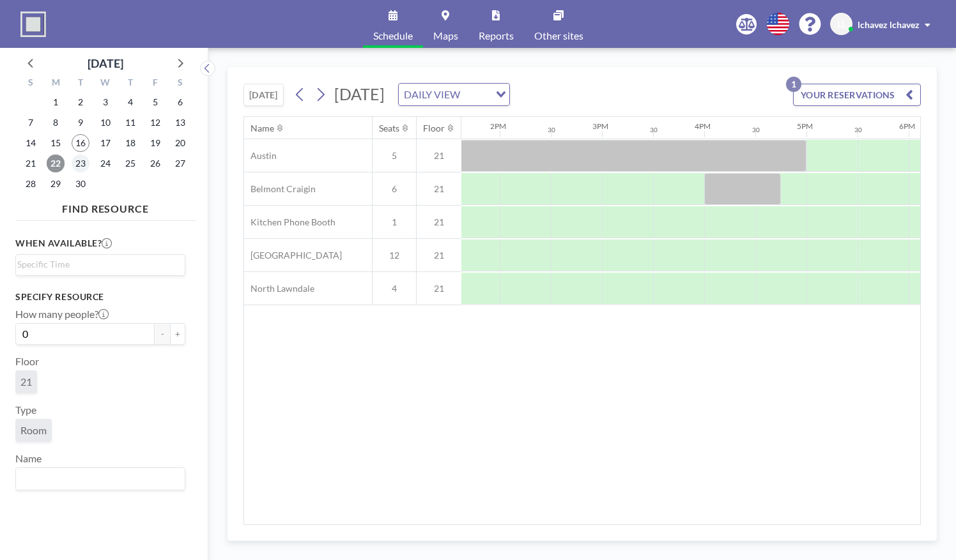  I want to click on span: Room, so click(33, 431).